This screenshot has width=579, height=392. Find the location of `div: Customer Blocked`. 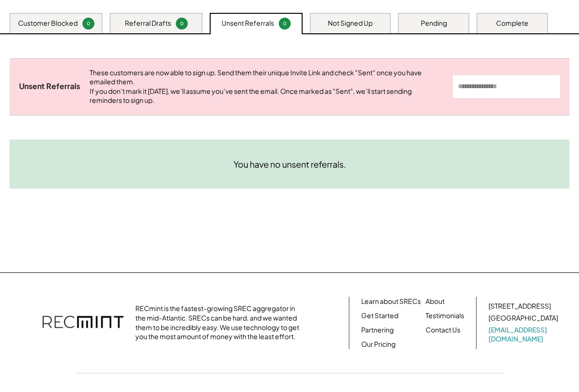

div: Customer Blocked is located at coordinates (48, 23).